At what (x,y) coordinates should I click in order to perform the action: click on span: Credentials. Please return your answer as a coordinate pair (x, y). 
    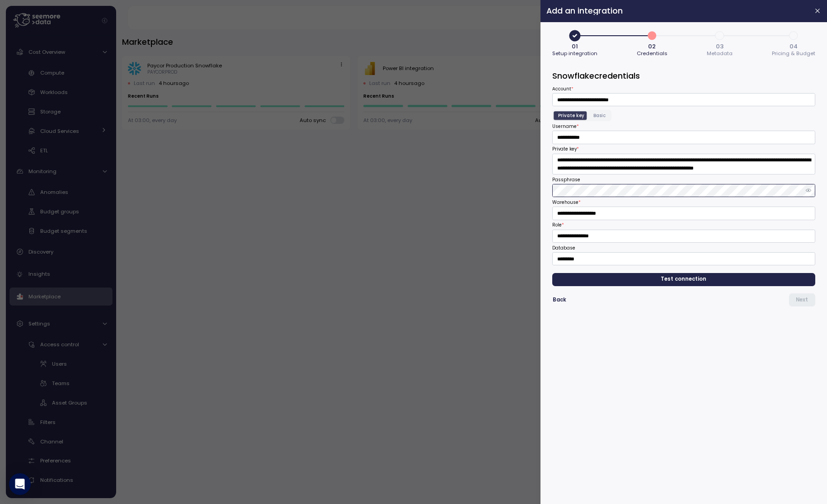
    Looking at the image, I should click on (652, 53).